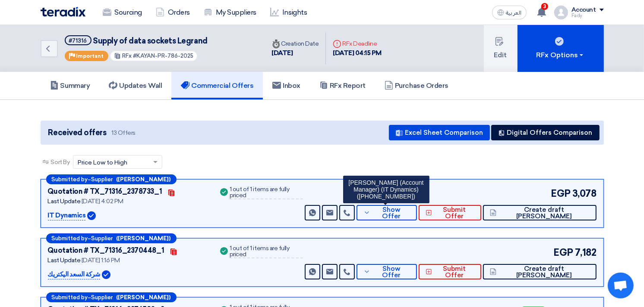 This screenshot has width=644, height=307. Describe the element at coordinates (545, 6) in the screenshot. I see `span: 3` at that location.